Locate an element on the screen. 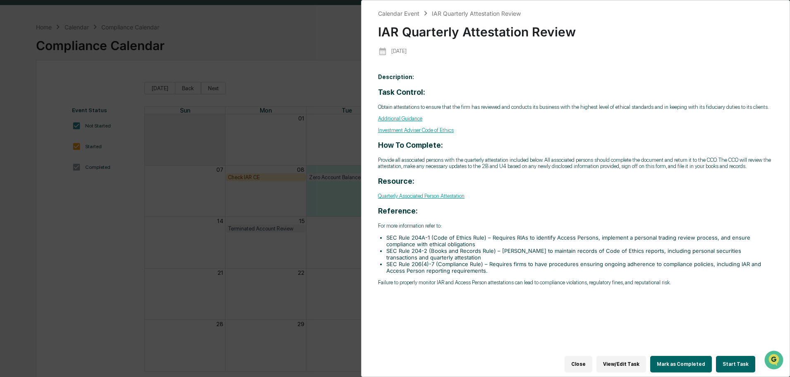 The height and width of the screenshot is (377, 790). b: Description: is located at coordinates (396, 77).